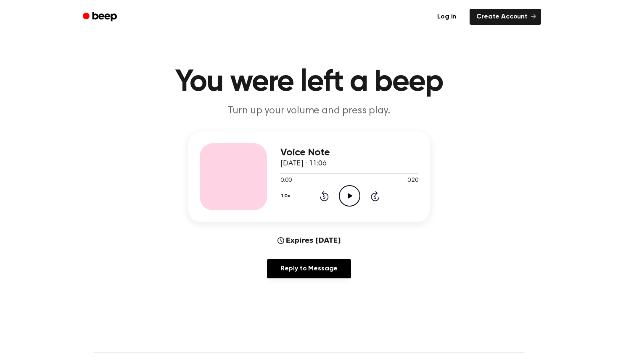  Describe the element at coordinates (309, 83) in the screenshot. I see `h1: You were left a beep` at that location.